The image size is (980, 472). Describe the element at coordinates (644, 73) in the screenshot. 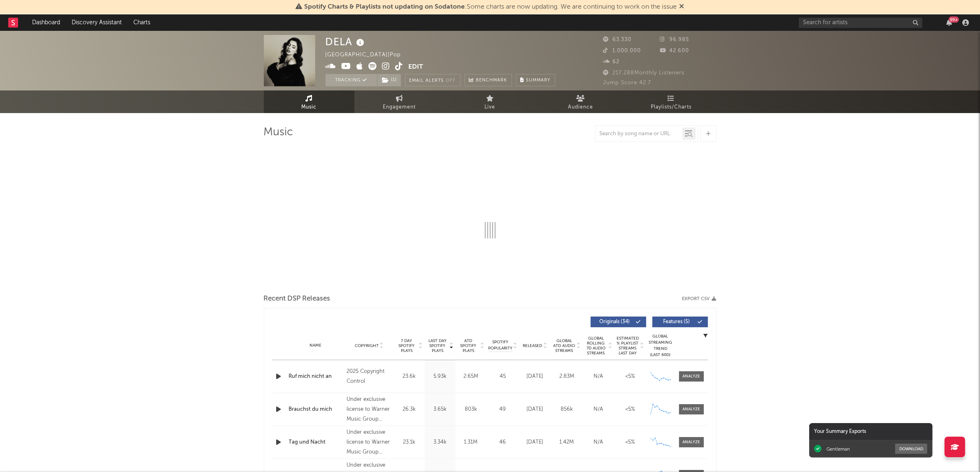

I see `span: 217.288 Monthly Listeners` at that location.